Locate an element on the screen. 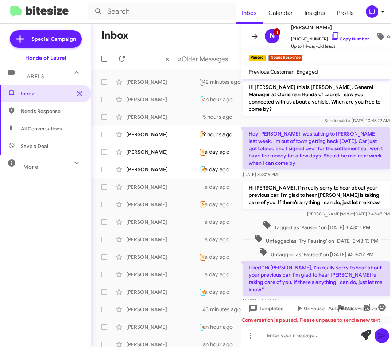 The image size is (391, 347). span: Auto Fields is located at coordinates (346, 308).